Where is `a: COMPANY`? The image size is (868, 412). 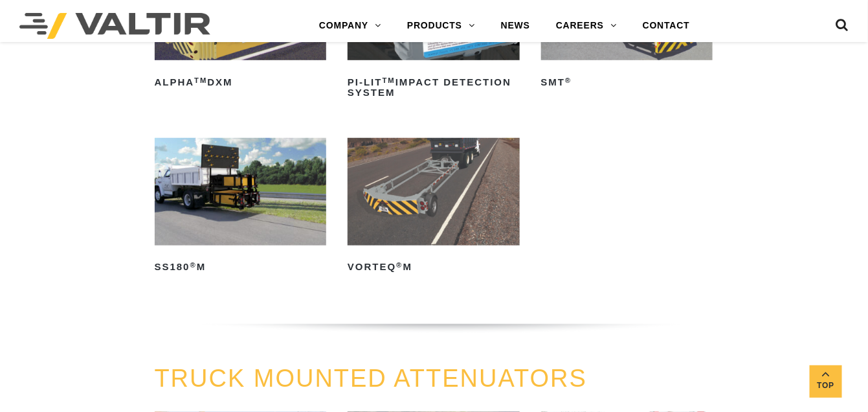 a: COMPANY is located at coordinates (350, 26).